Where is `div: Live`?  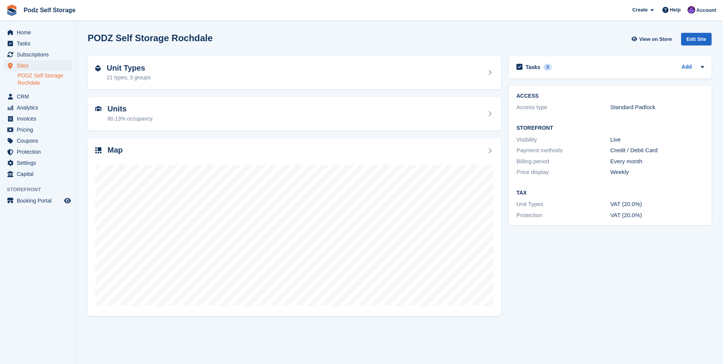 div: Live is located at coordinates (657, 140).